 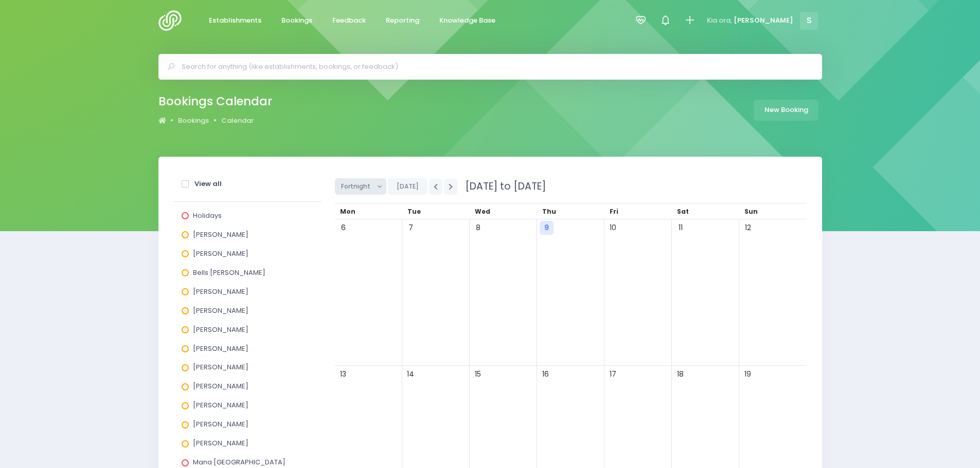 I want to click on span: S, so click(x=809, y=21).